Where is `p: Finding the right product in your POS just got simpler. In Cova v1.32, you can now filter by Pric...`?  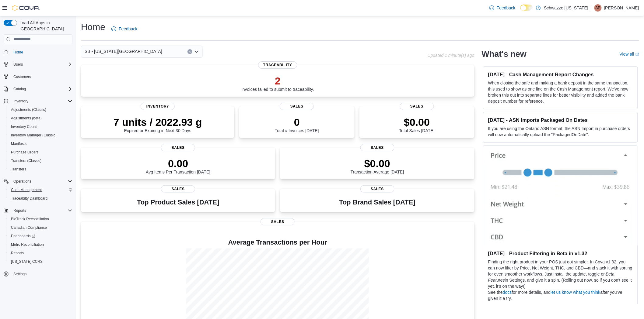
p: Finding the right product in your POS just got simpler. In Cova v1.32, you can now filter by Pric... is located at coordinates (560, 274).